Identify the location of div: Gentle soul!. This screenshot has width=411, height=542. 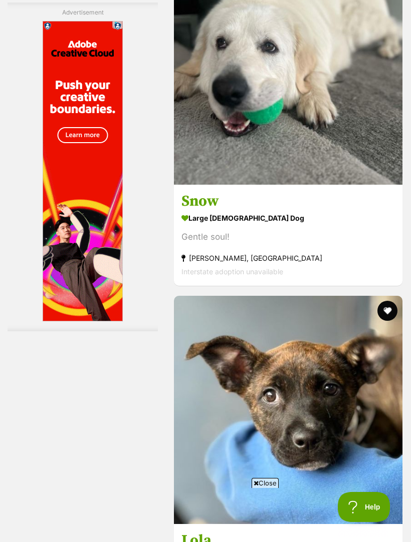
(288, 237).